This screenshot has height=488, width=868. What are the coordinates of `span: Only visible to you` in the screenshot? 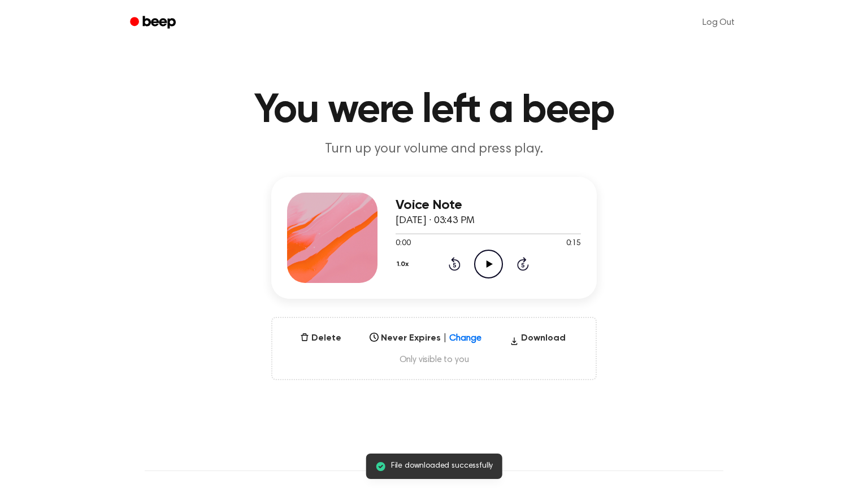 It's located at (434, 360).